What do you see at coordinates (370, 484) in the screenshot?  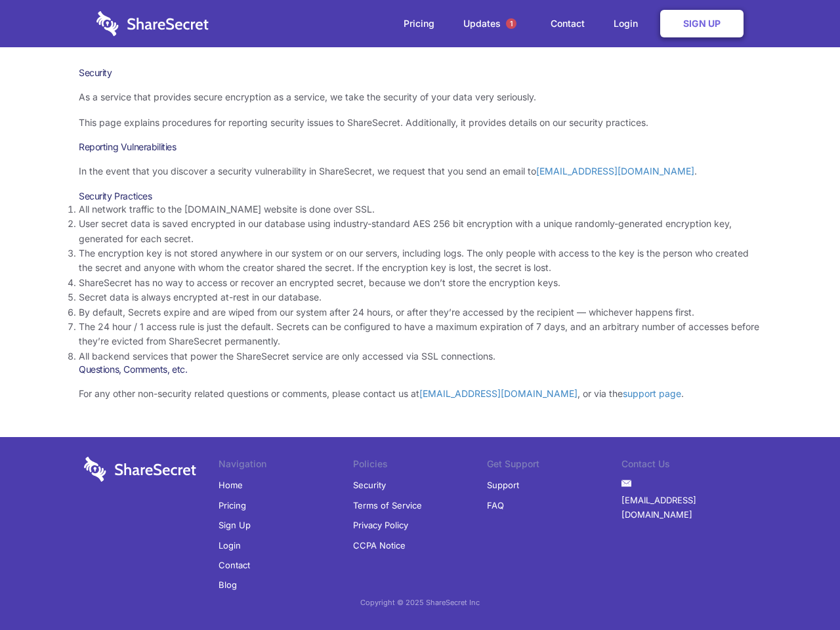 I see `a: Security` at bounding box center [370, 484].